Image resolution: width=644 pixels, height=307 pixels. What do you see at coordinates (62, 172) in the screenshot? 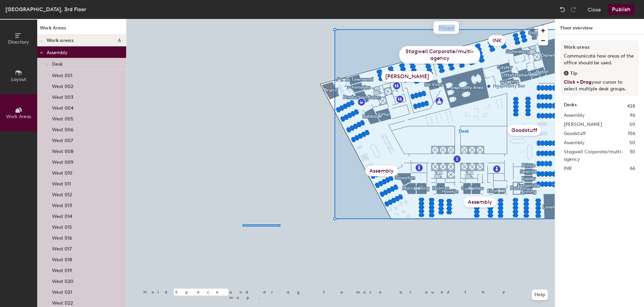
I see `p: West 010` at bounding box center [62, 172].